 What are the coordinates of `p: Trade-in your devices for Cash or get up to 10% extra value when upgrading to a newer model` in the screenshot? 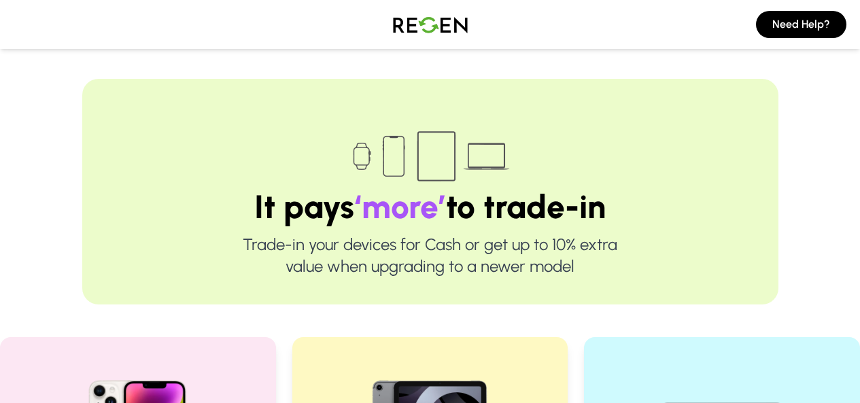 It's located at (430, 255).